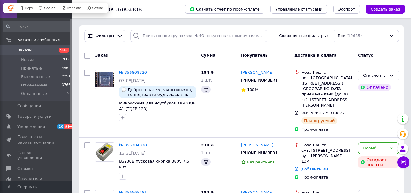 The image size is (411, 193). Describe the element at coordinates (157, 106) in the screenshot. I see `span: Микросхема для ноутбуков KB930QF A1 (TQFP-128)` at that location.